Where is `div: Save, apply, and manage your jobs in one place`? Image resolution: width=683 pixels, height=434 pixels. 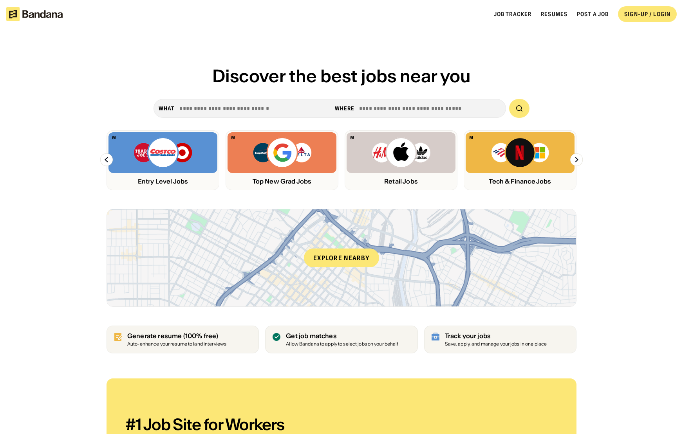
div: Save, apply, and manage your jobs in one place is located at coordinates (496, 344).